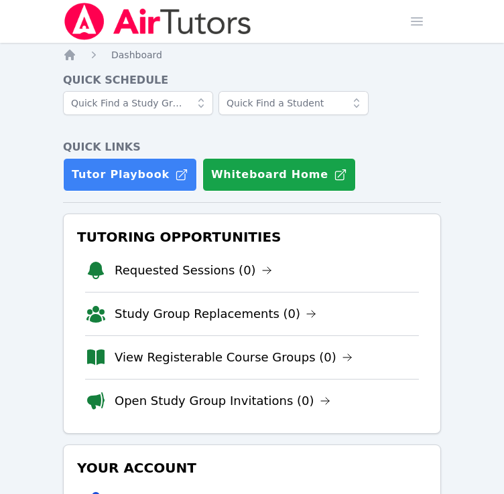 Image resolution: width=504 pixels, height=494 pixels. I want to click on button: Whiteboard Home, so click(279, 175).